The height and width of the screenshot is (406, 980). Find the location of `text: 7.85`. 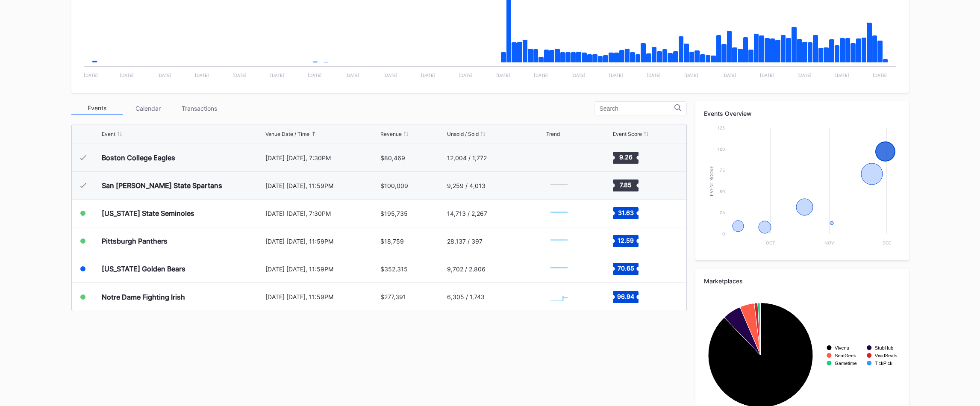

text: 7.85 is located at coordinates (626, 184).